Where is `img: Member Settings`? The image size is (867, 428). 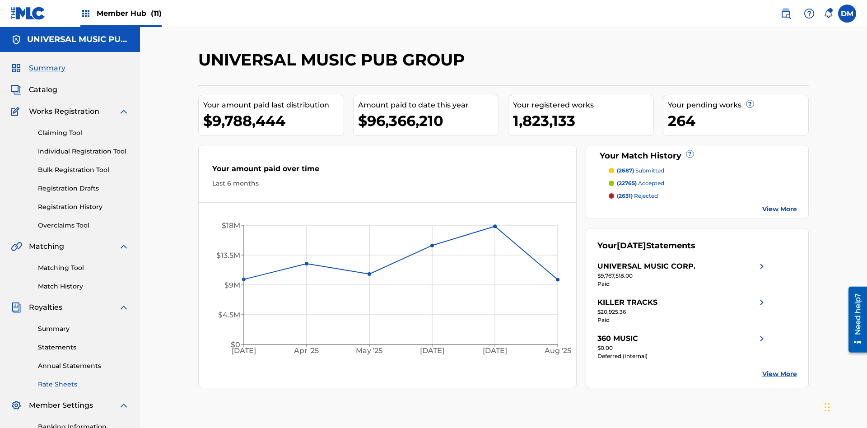
img: Member Settings is located at coordinates (16, 405).